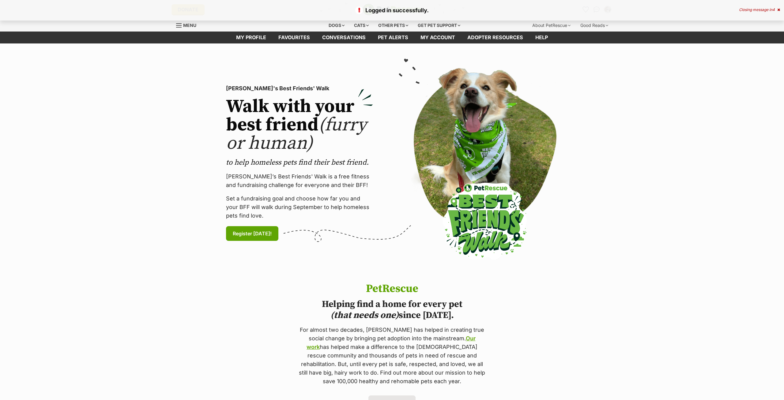 This screenshot has width=784, height=400. Describe the element at coordinates (392, 289) in the screenshot. I see `h1: PetRescue` at that location.